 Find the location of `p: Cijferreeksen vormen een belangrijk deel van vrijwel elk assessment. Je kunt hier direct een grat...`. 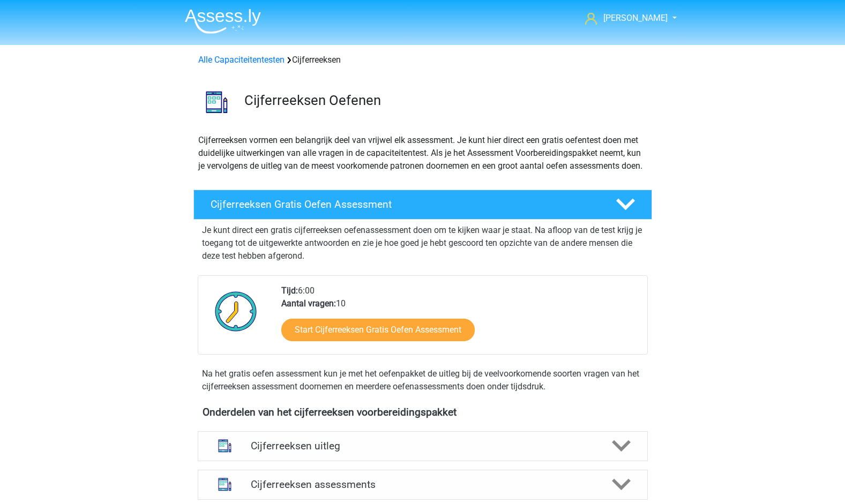

p: Cijferreeksen vormen een belangrijk deel van vrijwel elk assessment. Je kunt hier direct een grat... is located at coordinates (423, 153).